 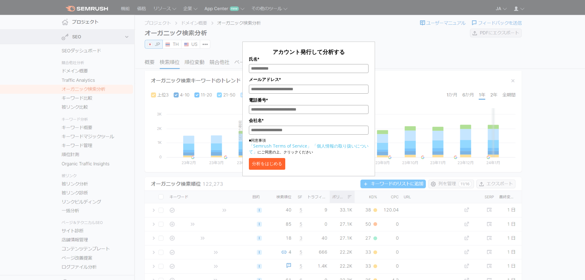 I want to click on label: メールアドレス*, so click(x=309, y=80).